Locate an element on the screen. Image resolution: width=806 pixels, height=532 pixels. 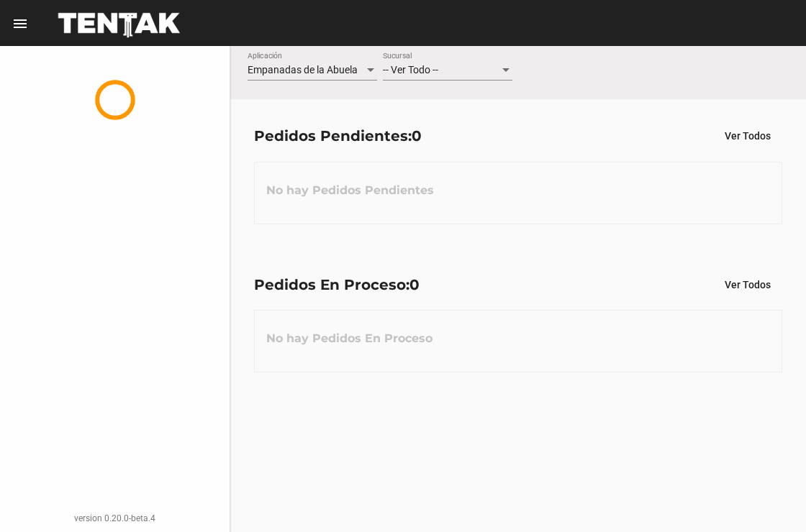
div: Pedidos Pendientes: is located at coordinates (338, 136).